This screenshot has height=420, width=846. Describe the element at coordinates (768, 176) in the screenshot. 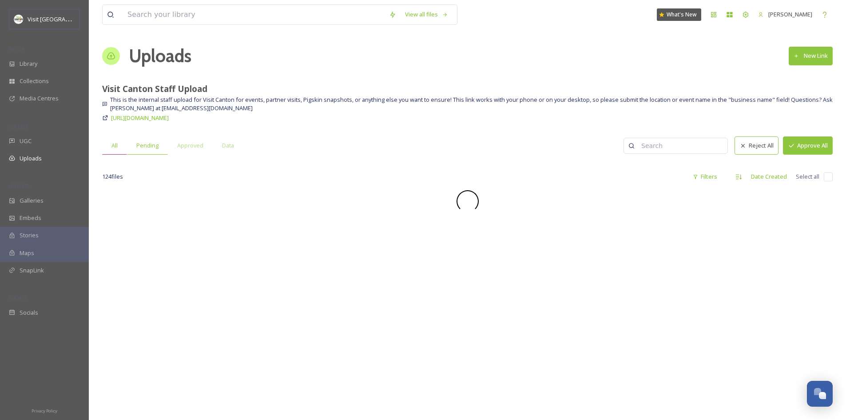

I see `div: Date Created` at that location.